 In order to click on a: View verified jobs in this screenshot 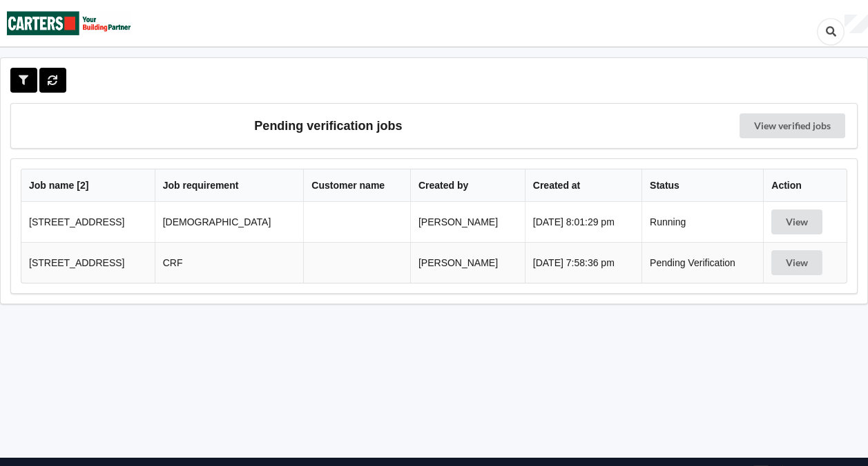, I will do `click(792, 126)`.